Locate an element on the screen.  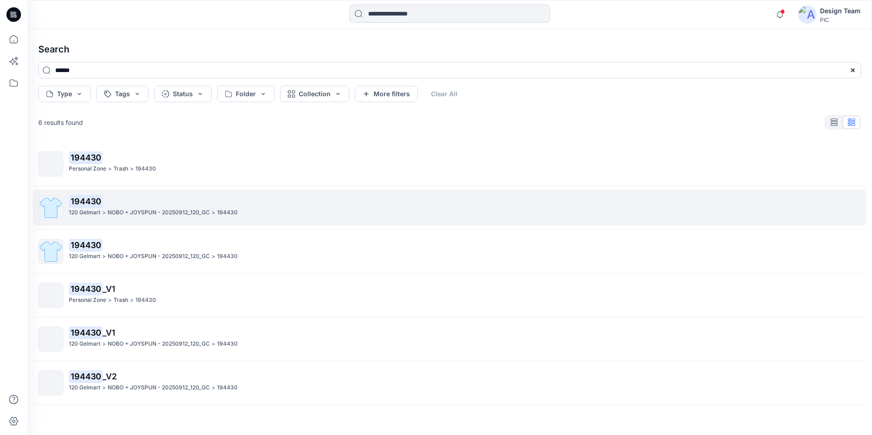
div: Design Team is located at coordinates (840, 11).